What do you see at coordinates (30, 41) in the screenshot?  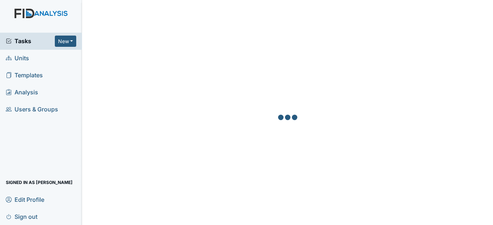 I see `span: Tasks` at bounding box center [30, 41].